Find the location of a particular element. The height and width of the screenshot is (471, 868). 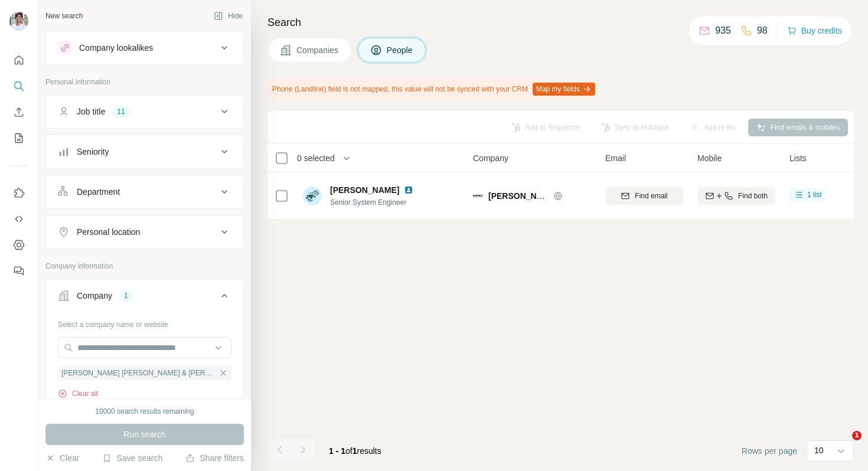

span: of is located at coordinates (349, 451).